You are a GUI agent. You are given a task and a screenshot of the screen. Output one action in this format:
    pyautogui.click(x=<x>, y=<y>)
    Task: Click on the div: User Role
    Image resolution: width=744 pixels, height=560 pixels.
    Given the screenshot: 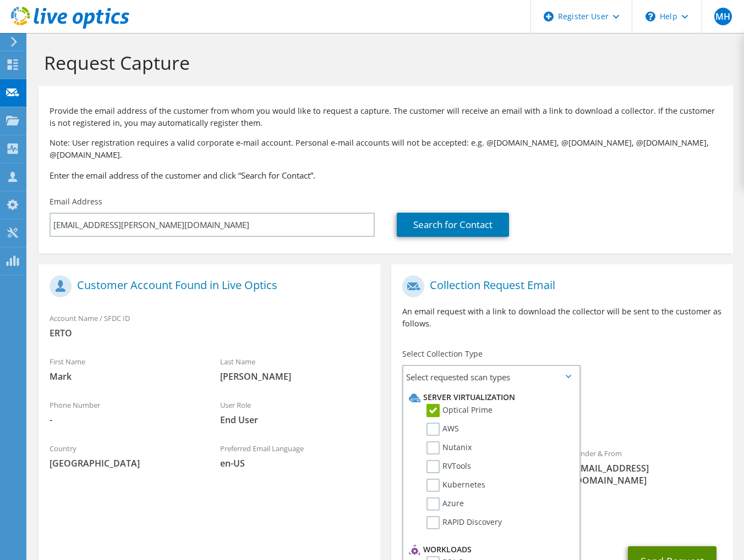 What is the action you would take?
    pyautogui.click(x=294, y=412)
    